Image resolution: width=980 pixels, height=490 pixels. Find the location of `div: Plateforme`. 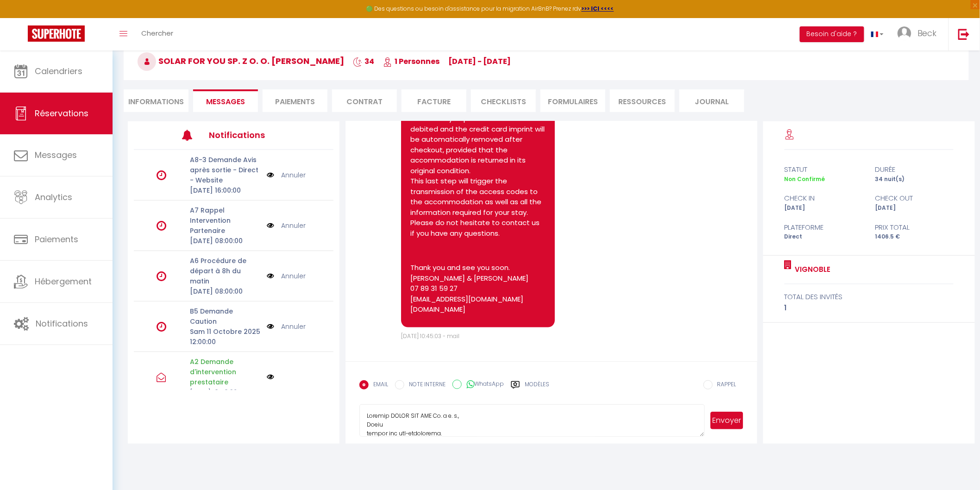

div: Plateforme is located at coordinates (823, 228).